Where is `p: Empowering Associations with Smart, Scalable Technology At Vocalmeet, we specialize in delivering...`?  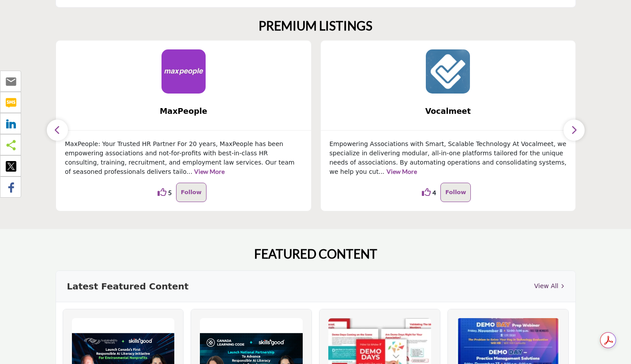
p: Empowering Associations with Smart, Scalable Technology At Vocalmeet, we specialize in delivering... is located at coordinates (449, 158).